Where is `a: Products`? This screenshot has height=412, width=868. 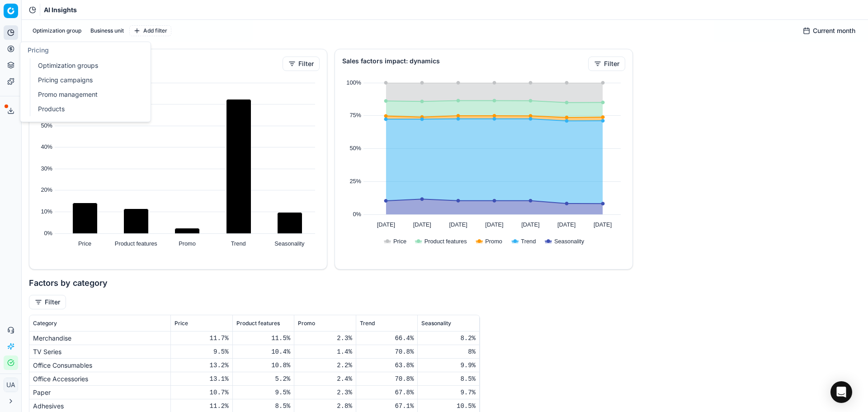
a: Products is located at coordinates (87, 109).